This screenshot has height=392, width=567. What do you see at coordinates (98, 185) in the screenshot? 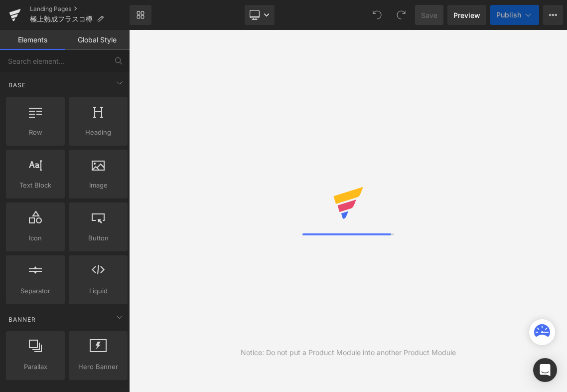
I see `span: Image` at bounding box center [98, 185].